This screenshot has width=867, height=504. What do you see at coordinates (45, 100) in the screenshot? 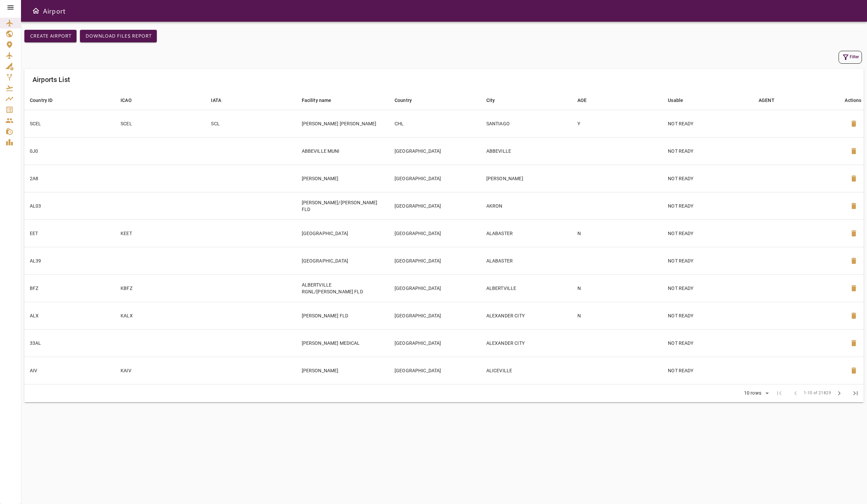
I see `span: Country ID` at bounding box center [45, 100].